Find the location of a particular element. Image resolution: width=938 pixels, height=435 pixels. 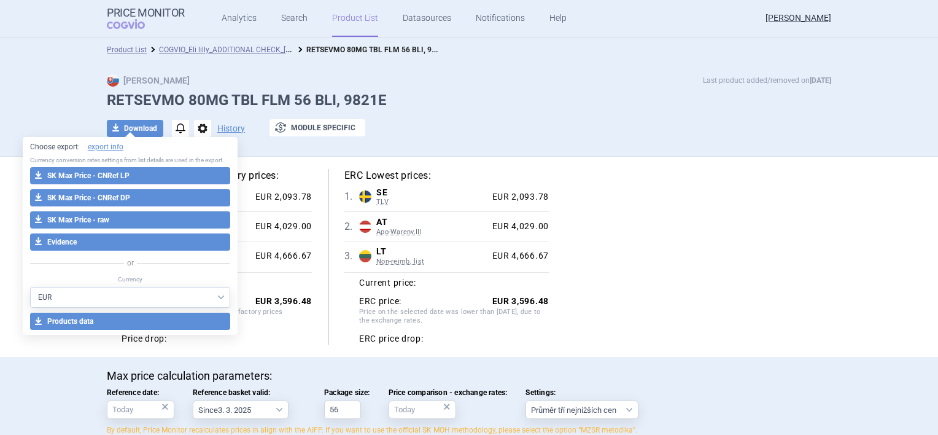

p: Currency is located at coordinates (130, 279).